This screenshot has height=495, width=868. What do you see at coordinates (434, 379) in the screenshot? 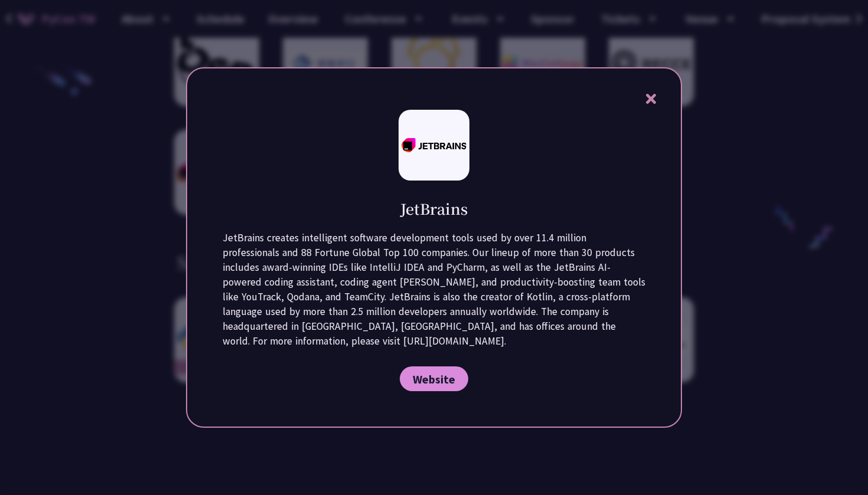
I see `span: Website` at bounding box center [434, 379].